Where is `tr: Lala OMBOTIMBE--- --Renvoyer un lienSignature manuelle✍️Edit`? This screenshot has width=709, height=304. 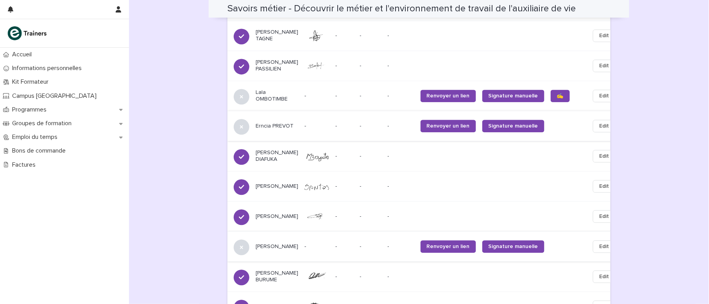 tr: Lala OMBOTIMBE--- --Renvoyer un lienSignature manuelle✍️Edit is located at coordinates (428, 95).